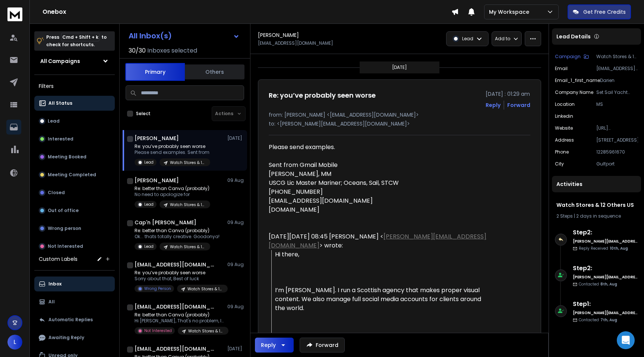 The image size is (644, 357). Describe the element at coordinates (604, 12) in the screenshot. I see `p: Get Free Credits` at that location.